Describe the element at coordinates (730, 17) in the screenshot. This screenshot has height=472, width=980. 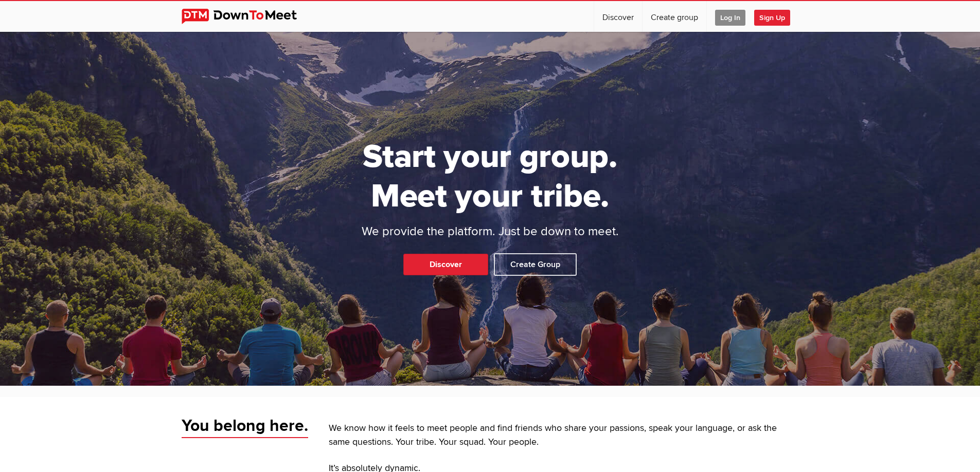
I see `a: Log In` at that location.